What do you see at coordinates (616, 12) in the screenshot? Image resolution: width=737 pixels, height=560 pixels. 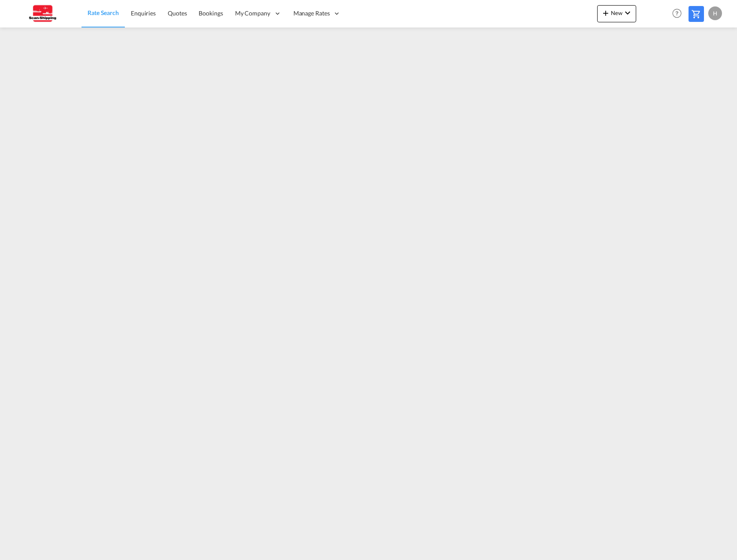 I see `span: New` at bounding box center [616, 12].